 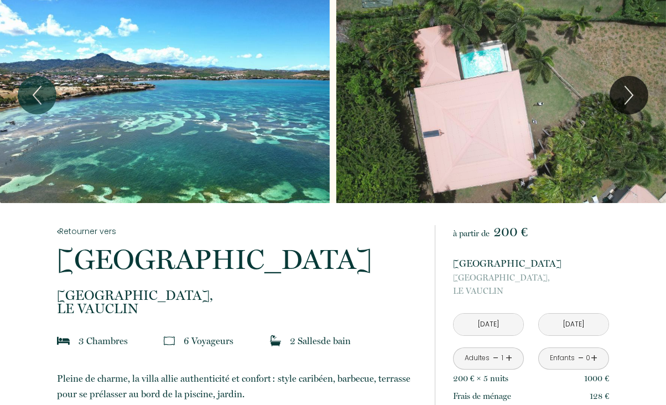 What do you see at coordinates (574, 324) in the screenshot?
I see `input: Départ` at bounding box center [574, 324].